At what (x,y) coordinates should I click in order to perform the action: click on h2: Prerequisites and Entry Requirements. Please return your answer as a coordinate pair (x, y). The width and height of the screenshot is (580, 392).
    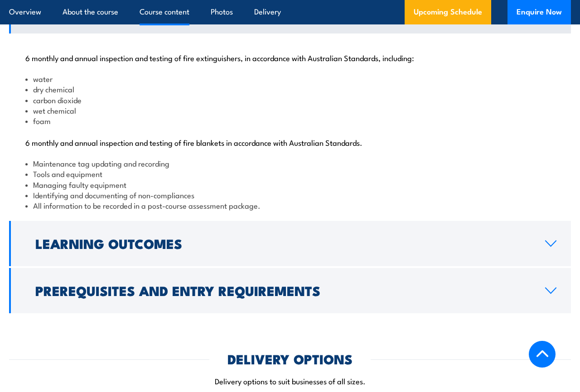
    Looking at the image, I should click on (283, 290).